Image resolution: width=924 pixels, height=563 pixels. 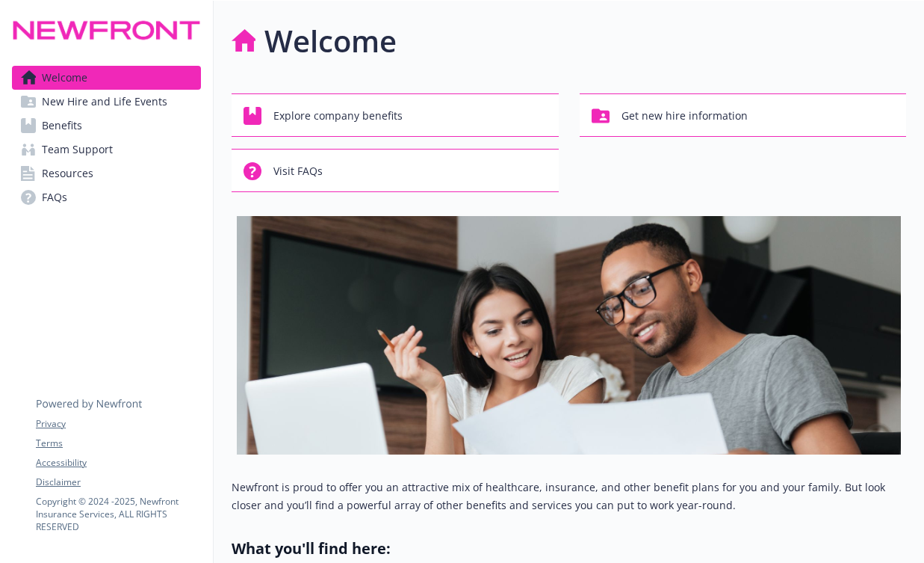 I want to click on button: Get new hire information, so click(x=743, y=115).